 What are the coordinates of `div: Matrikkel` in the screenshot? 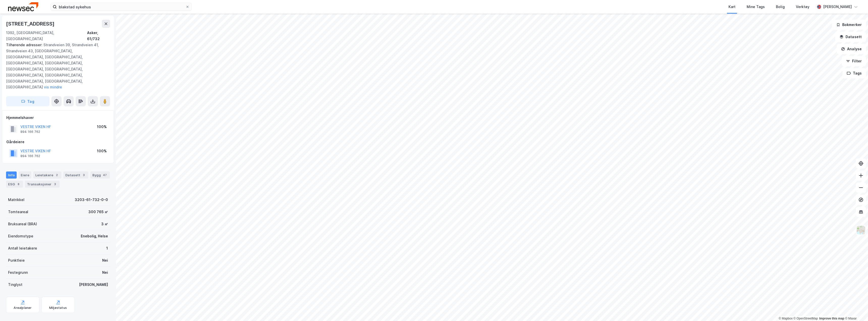 It's located at (16, 199).